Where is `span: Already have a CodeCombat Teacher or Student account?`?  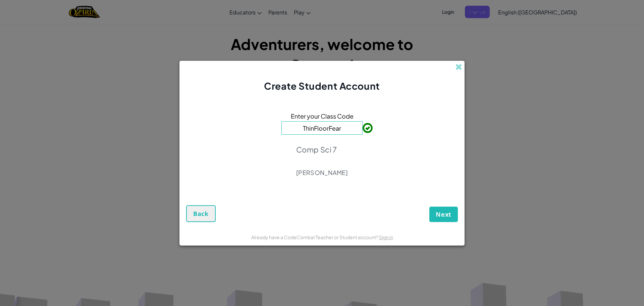
span: Already have a CodeCombat Teacher or Student account? is located at coordinates (315, 237).